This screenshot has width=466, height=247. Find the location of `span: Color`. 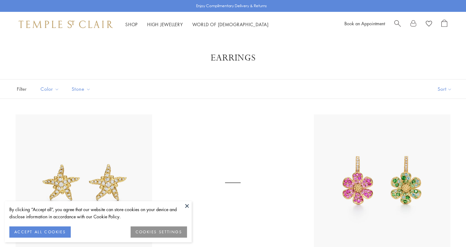

span: Color is located at coordinates (51, 89).